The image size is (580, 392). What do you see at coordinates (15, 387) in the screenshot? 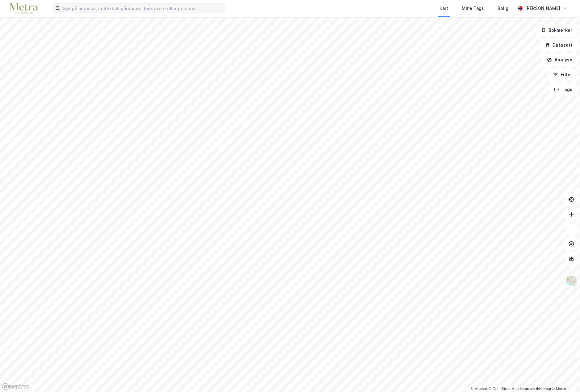
I see `a: Mapbox homepage` at bounding box center [15, 387].